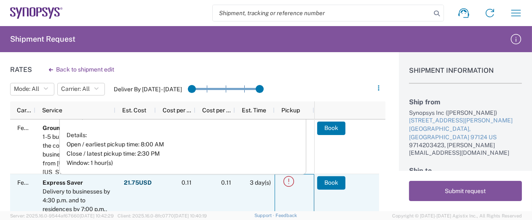  What do you see at coordinates (134, 110) in the screenshot?
I see `span: Est. Cost` at bounding box center [134, 110].